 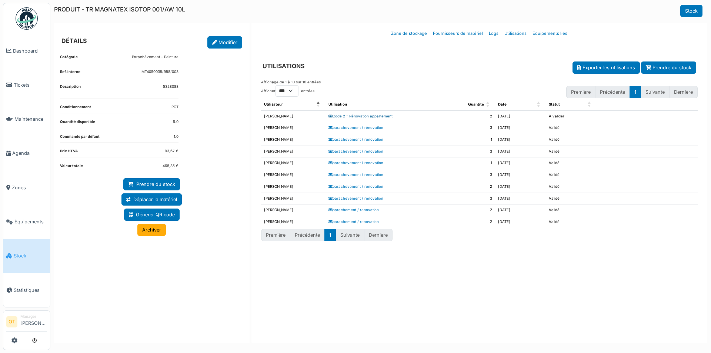 I want to click on span: Maintenance, so click(x=31, y=119).